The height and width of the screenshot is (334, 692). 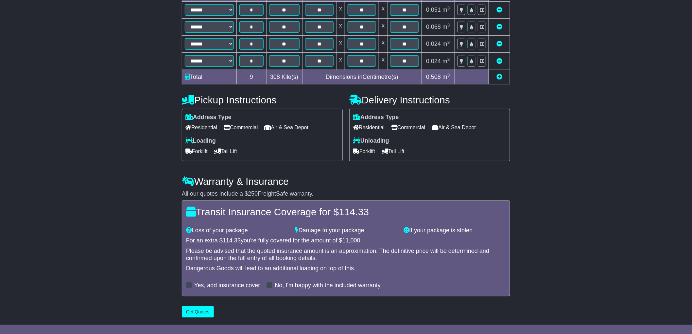 What do you see at coordinates (346, 194) in the screenshot?
I see `div: All our quotes include a $ FreightSafe warranty.` at bounding box center [346, 194].